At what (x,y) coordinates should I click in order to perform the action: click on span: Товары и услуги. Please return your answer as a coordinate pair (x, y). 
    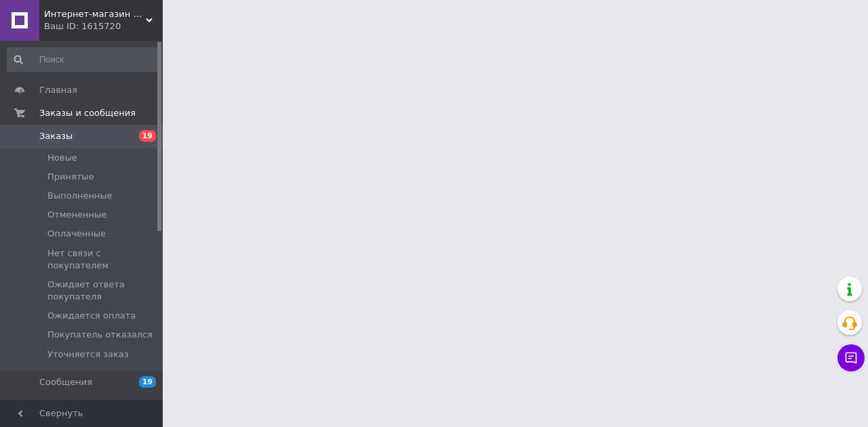
    Looking at the image, I should click on (78, 406).